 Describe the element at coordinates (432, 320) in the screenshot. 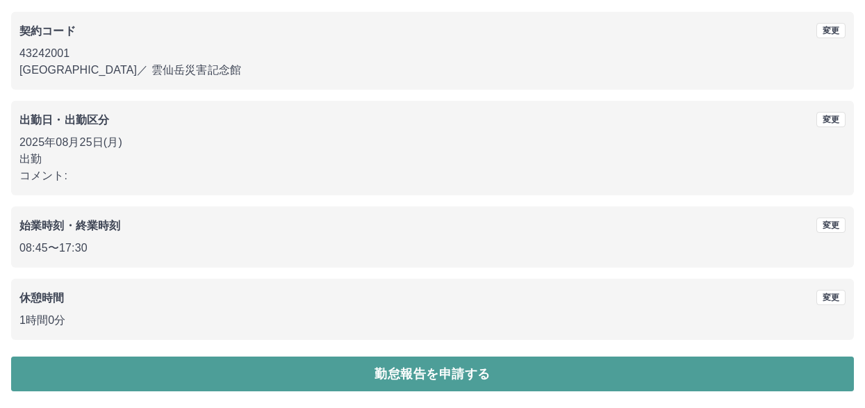

I see `p: 1時間0分` at that location.